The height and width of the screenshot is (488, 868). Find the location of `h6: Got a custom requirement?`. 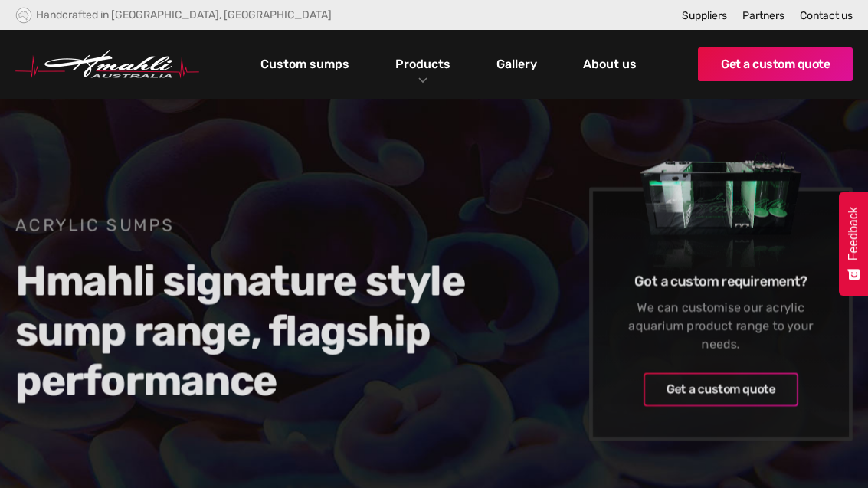

h6: Got a custom requirement? is located at coordinates (721, 281).